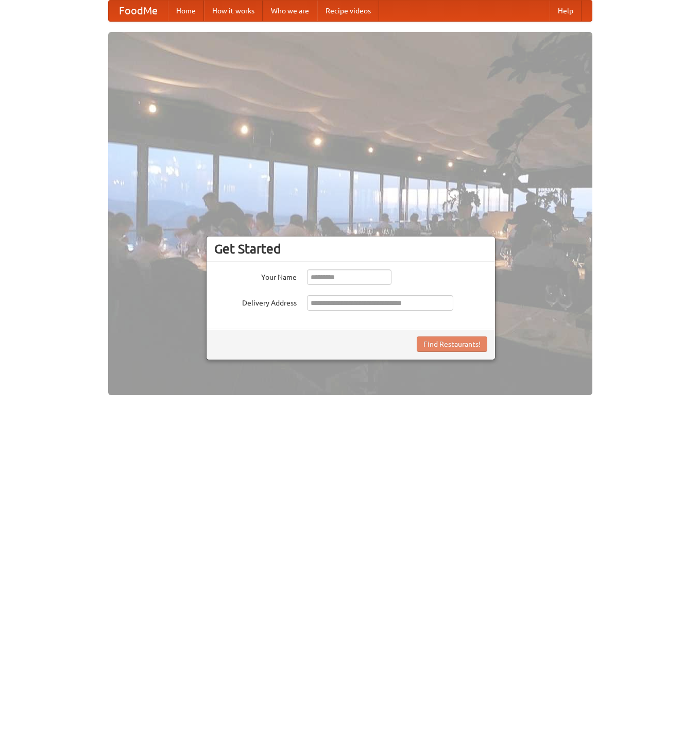  What do you see at coordinates (256, 275) in the screenshot?
I see `label: Your Name` at bounding box center [256, 275].